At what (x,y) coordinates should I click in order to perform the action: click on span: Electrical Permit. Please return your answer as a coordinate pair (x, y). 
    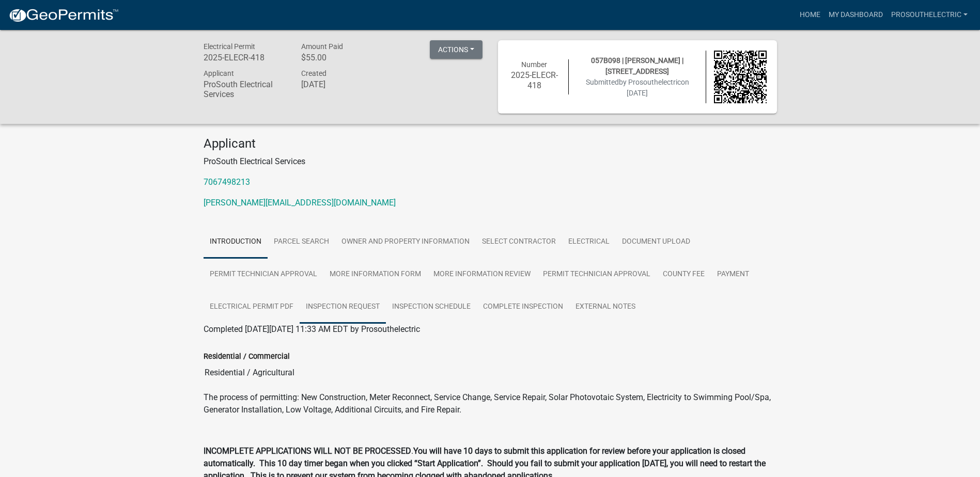
    Looking at the image, I should click on (229, 46).